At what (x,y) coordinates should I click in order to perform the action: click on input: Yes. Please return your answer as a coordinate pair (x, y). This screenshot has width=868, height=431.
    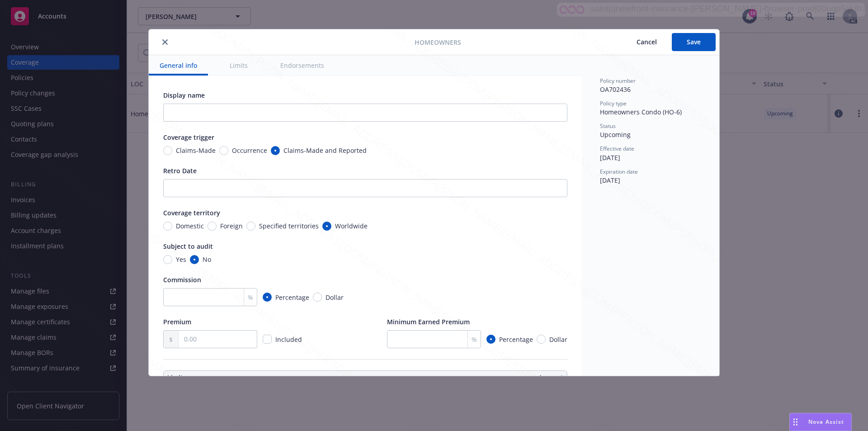
    Looking at the image, I should click on (168, 260).